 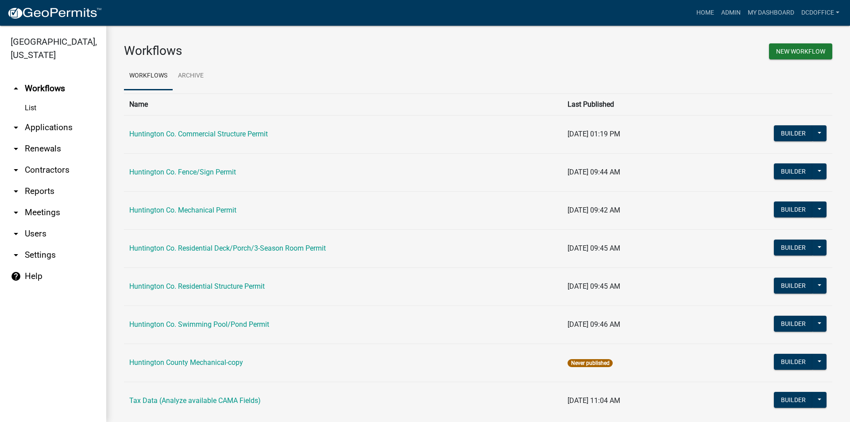 What do you see at coordinates (197, 286) in the screenshot?
I see `a: Huntington Co. Residential Structure Permit` at bounding box center [197, 286].